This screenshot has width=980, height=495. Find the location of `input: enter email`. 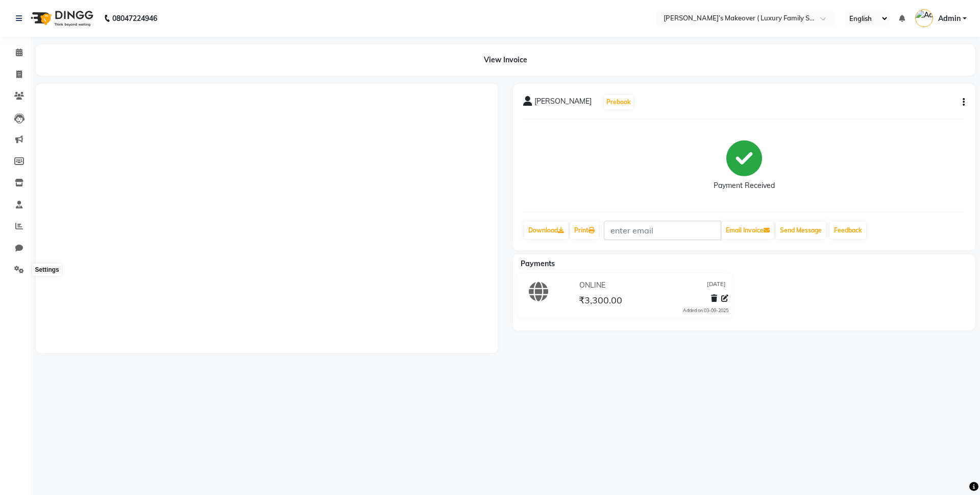

input: enter email is located at coordinates (662, 230).